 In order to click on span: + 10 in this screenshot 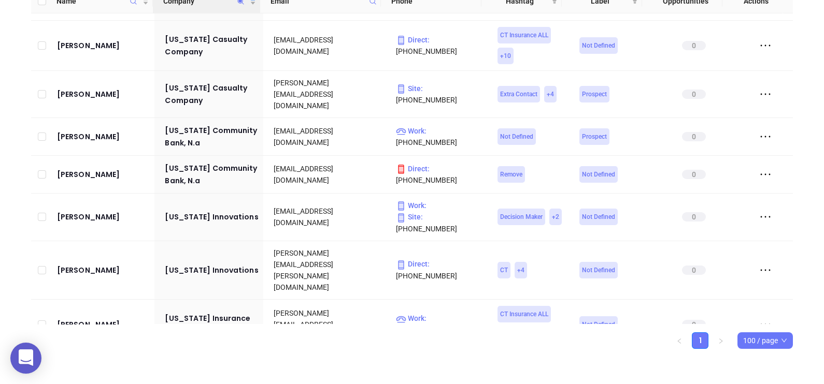, I will do `click(505, 56)`.